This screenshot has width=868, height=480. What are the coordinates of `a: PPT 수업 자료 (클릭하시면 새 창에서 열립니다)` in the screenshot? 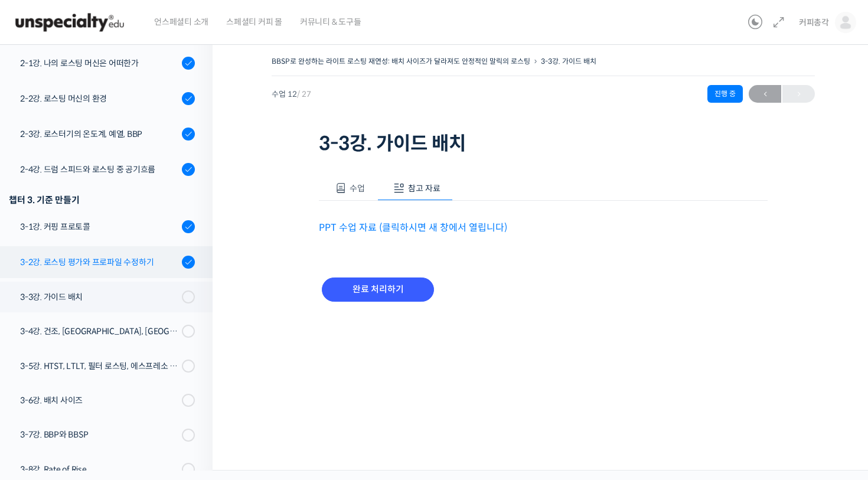 It's located at (413, 227).